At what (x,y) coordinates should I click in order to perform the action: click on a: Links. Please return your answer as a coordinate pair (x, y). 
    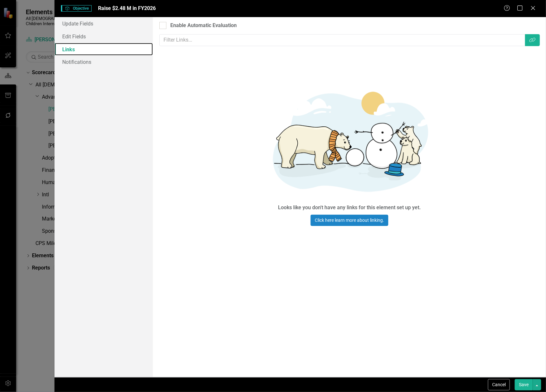
    Looking at the image, I should click on (104, 49).